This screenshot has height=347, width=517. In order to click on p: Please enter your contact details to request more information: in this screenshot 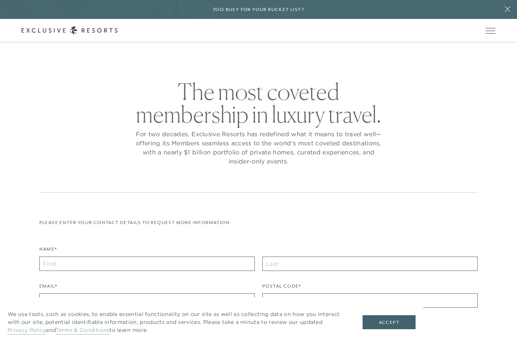, I will do `click(258, 222)`.